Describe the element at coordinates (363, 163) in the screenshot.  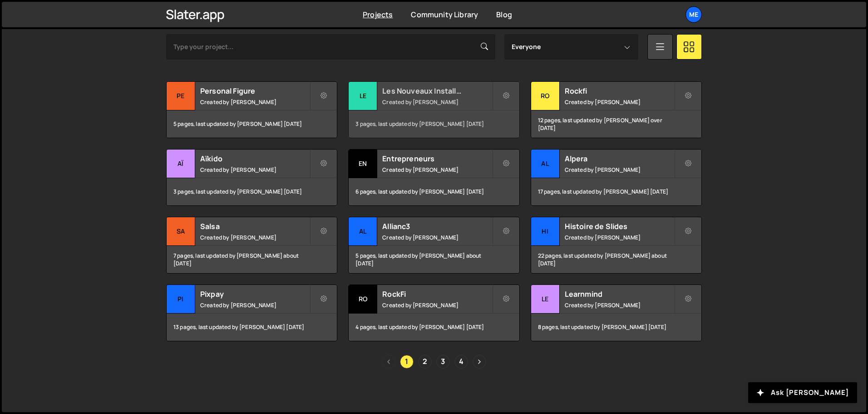
I see `div: En` at that location.